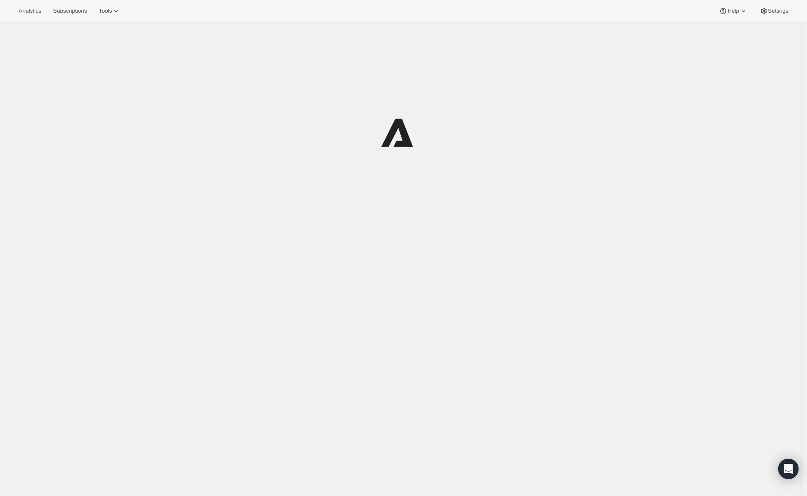 This screenshot has height=496, width=807. Describe the element at coordinates (774, 11) in the screenshot. I see `button: Settings` at that location.